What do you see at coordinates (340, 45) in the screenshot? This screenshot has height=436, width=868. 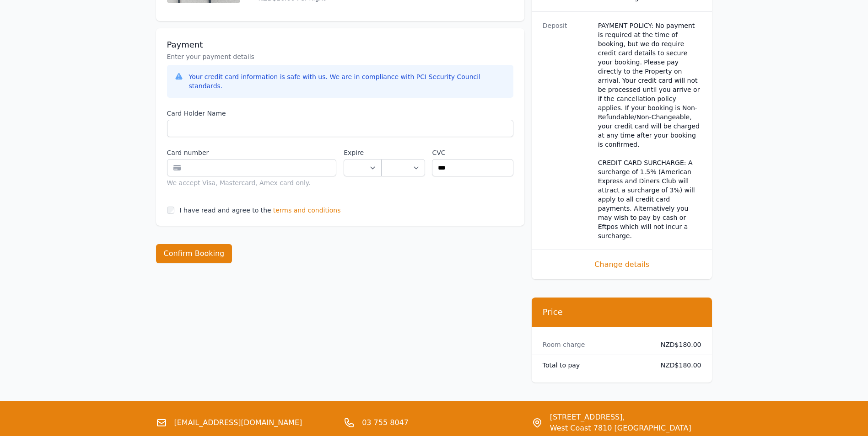 I see `h3: Payment` at bounding box center [340, 45].